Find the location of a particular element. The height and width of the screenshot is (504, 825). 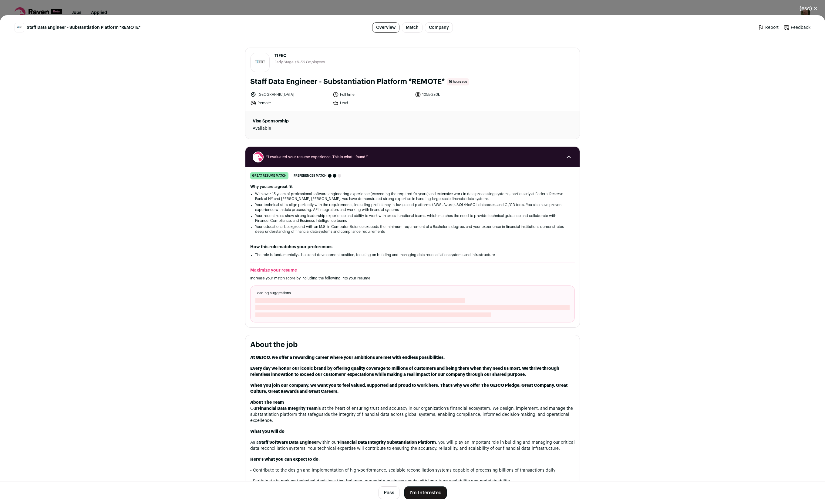

p: As a within our , you will play an important role in building and managing our critical data reco... is located at coordinates (412, 445).